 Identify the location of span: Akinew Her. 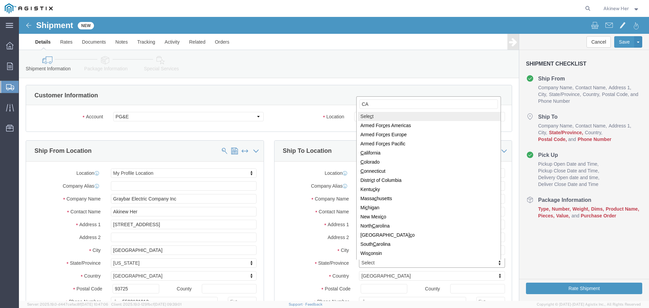
(616, 8).